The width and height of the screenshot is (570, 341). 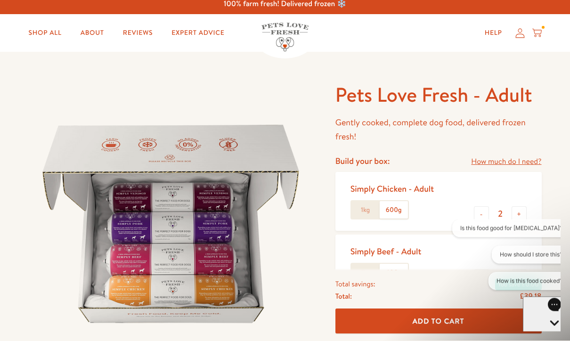 What do you see at coordinates (198, 33) in the screenshot?
I see `a: Expert Advice` at bounding box center [198, 33].